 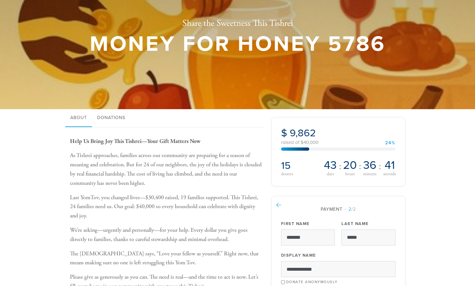 What do you see at coordinates (389, 174) in the screenshot?
I see `span: seconds` at bounding box center [389, 174].